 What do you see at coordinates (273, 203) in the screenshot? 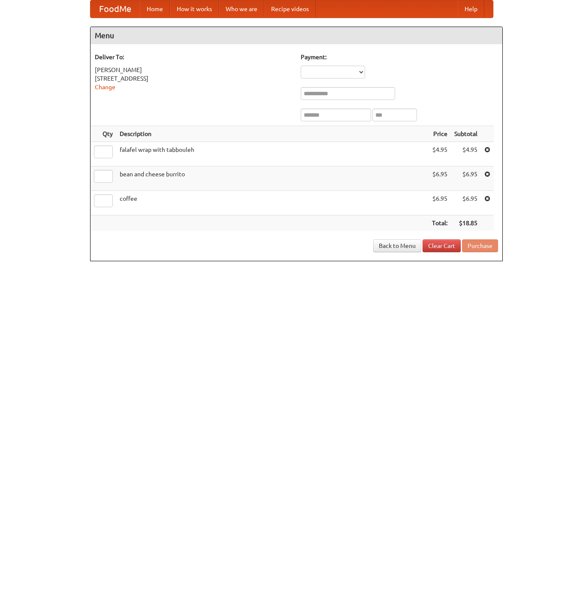
I see `td: coffee` at bounding box center [273, 203].